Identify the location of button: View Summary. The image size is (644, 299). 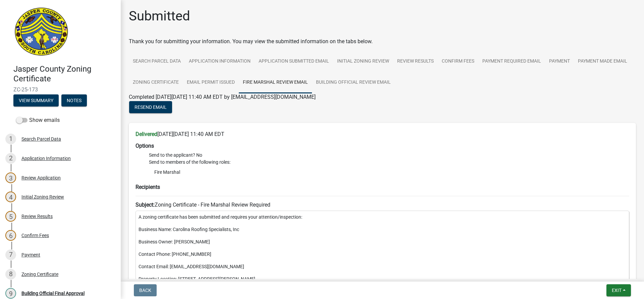
(36, 100).